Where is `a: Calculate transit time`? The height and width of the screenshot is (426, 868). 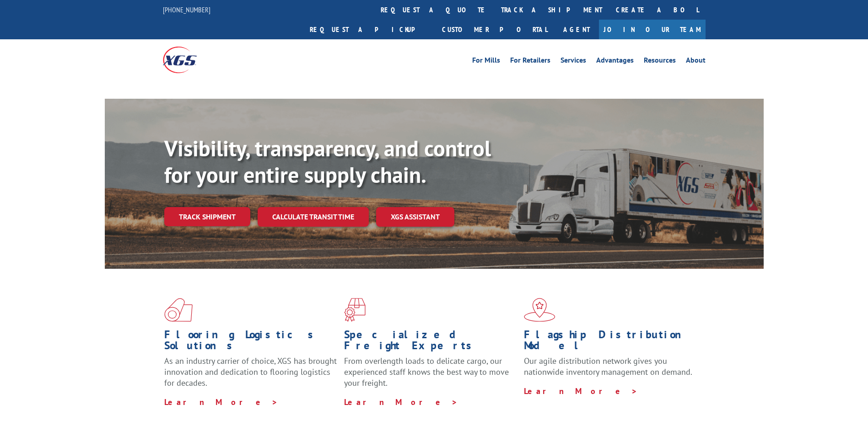
a: Calculate transit time is located at coordinates (313, 217).